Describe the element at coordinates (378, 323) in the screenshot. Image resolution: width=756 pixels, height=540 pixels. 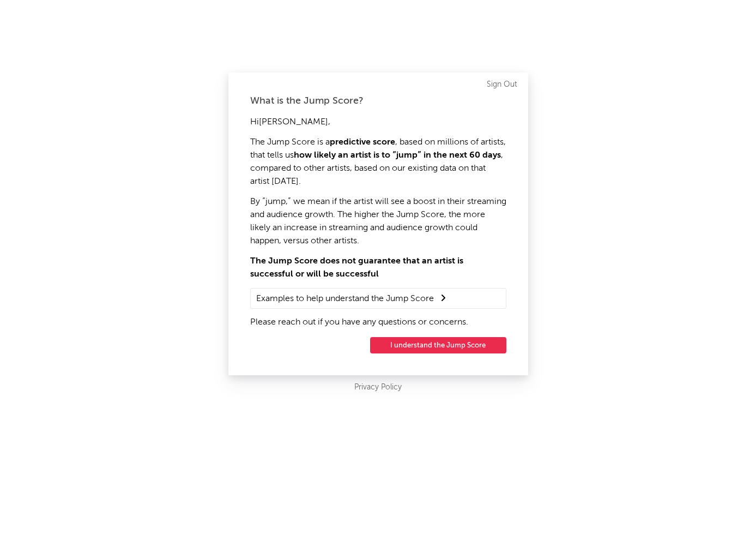
I see `p: Please reach out if you have any questions or concerns.` at that location.